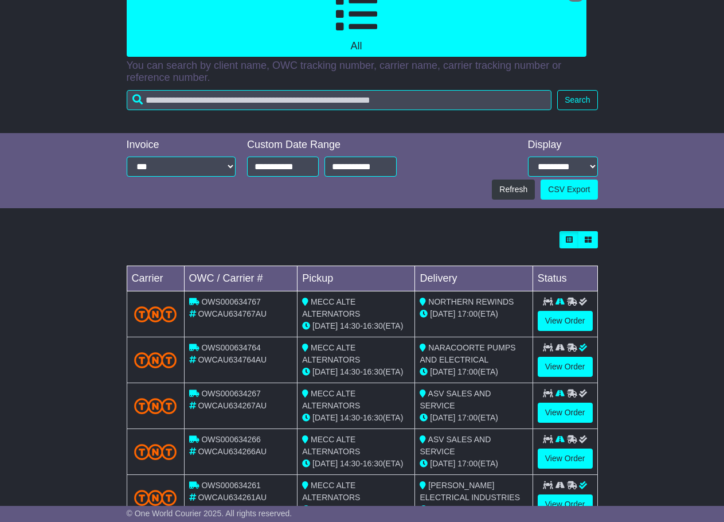 Image resolution: width=724 pixels, height=522 pixels. What do you see at coordinates (231, 485) in the screenshot?
I see `span: OWS000634261` at bounding box center [231, 485].